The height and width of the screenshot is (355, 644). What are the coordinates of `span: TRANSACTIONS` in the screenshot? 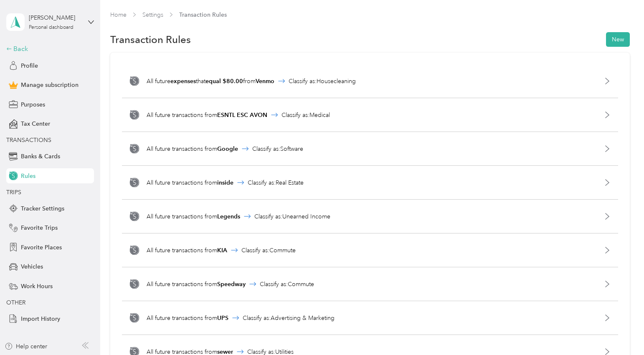 It's located at (29, 140).